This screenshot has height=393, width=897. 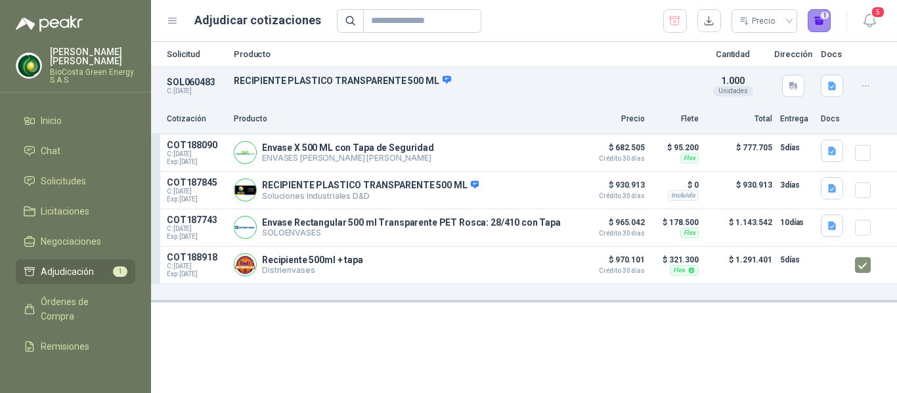 I want to click on a: Chat, so click(x=76, y=151).